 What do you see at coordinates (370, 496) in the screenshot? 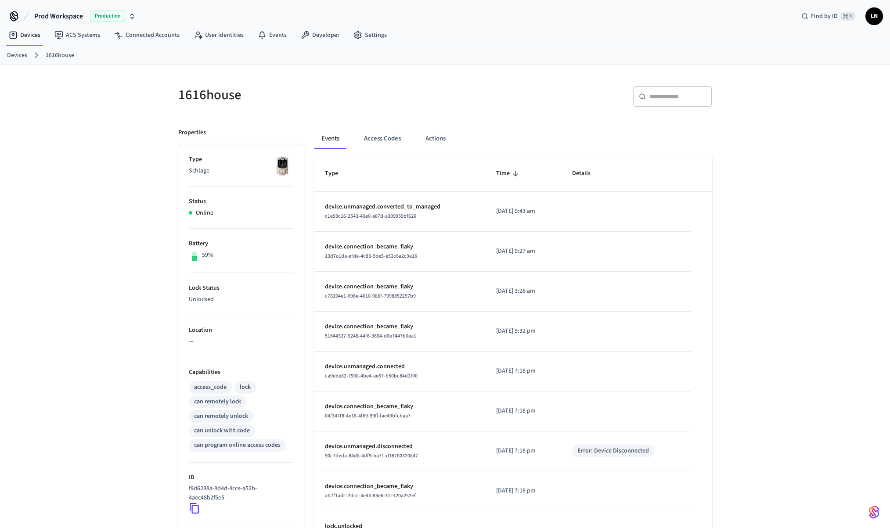
I see `span: ab7f1adc-2dcc-4e44-83e6-31c420a252ef` at bounding box center [370, 496].